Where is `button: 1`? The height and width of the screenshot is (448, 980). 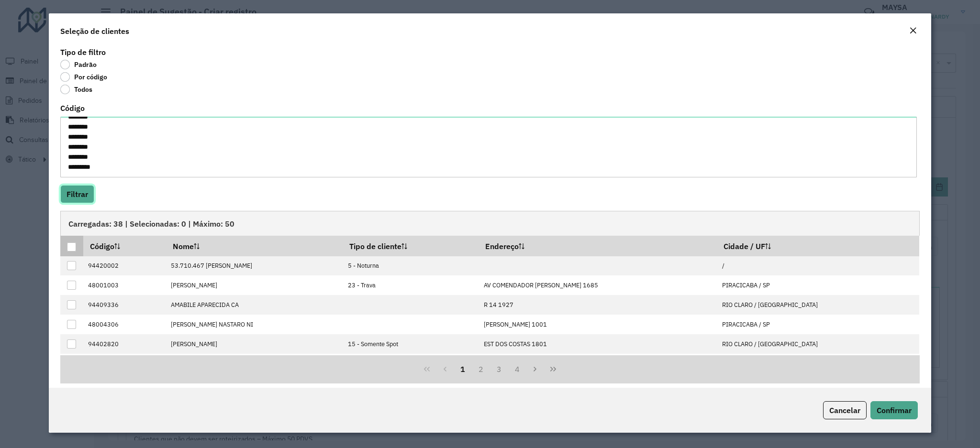 button: 1 is located at coordinates (463, 369).